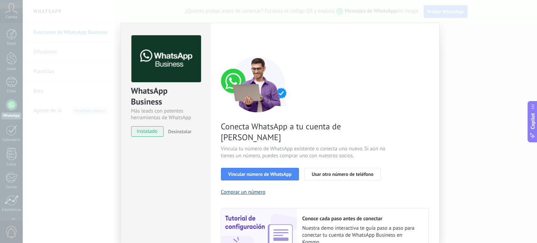  I want to click on span: instalado, so click(147, 131).